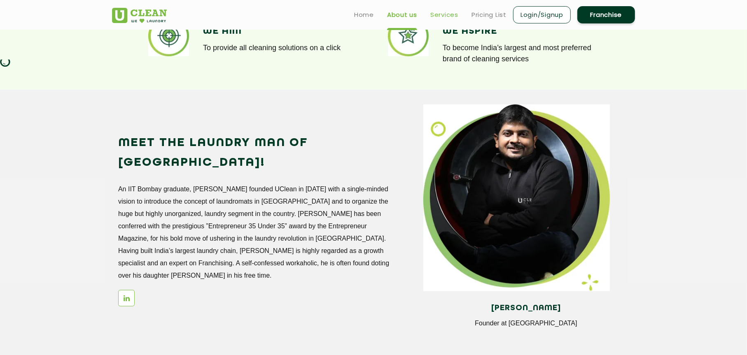 The image size is (747, 355). Describe the element at coordinates (282, 48) in the screenshot. I see `p: To provide all cleaning solutions on a click` at that location.